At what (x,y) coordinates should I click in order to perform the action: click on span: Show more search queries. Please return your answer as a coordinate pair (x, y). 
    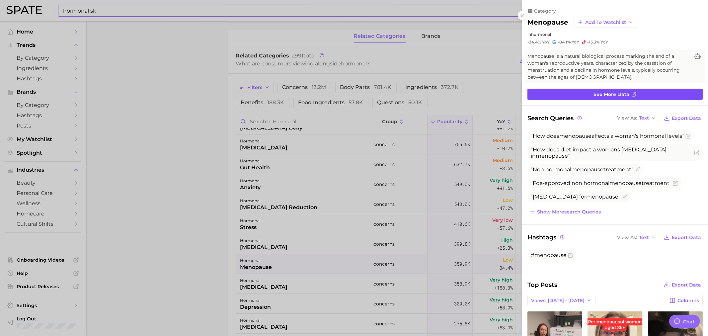
    Looking at the image, I should click on (569, 212).